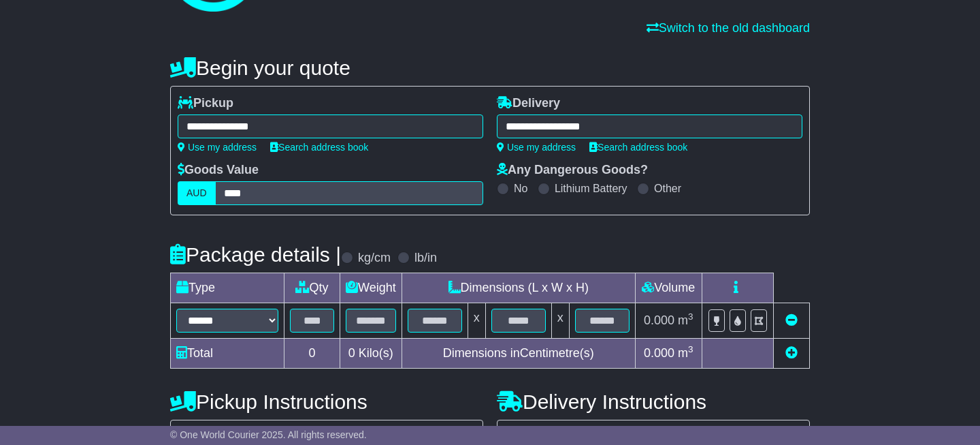  I want to click on h4: Pickup Instructions, so click(327, 401).